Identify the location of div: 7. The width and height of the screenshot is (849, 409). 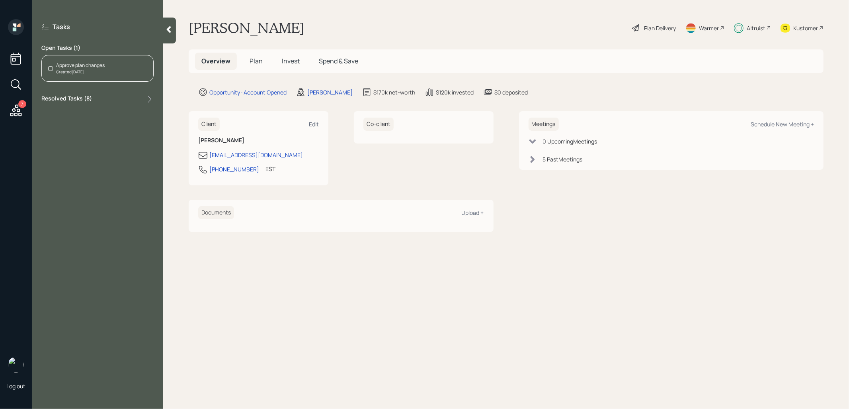
(22, 104).